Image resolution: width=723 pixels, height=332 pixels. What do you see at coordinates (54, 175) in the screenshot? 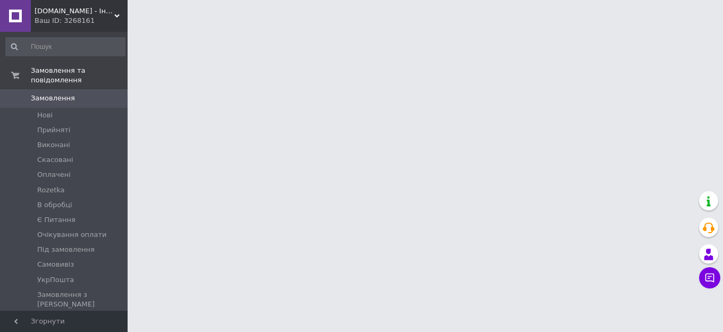
I see `span: Оплачені` at bounding box center [54, 175].